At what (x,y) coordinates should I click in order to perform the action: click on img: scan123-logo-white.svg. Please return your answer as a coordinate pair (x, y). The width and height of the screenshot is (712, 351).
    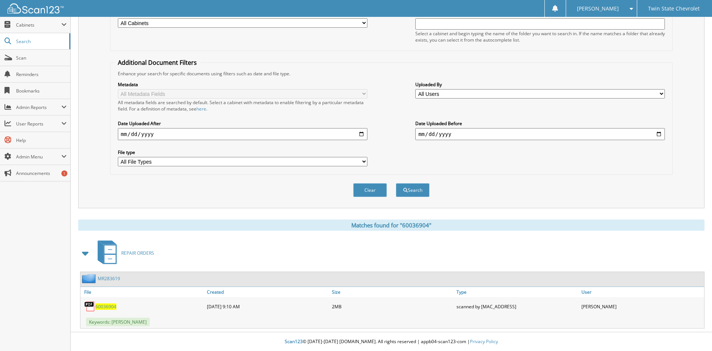
    Looking at the image, I should click on (36, 8).